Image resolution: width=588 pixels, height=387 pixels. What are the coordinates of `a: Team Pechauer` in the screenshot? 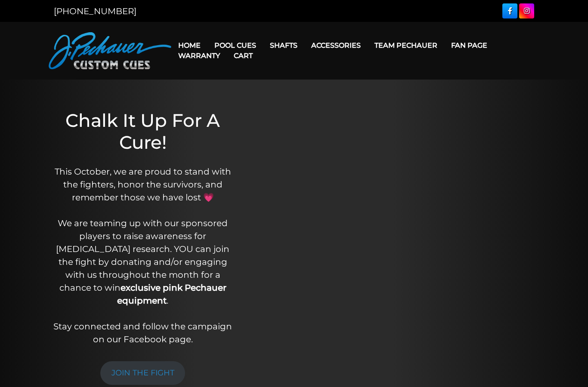 It's located at (406, 45).